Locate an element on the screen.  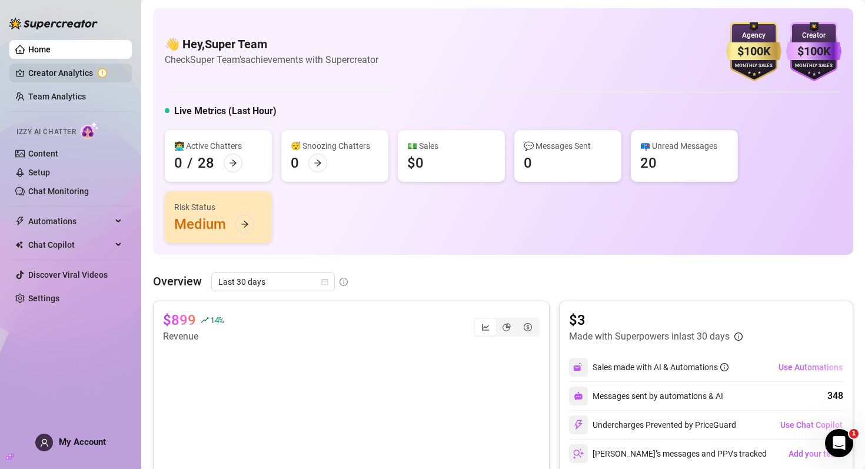
div: segmented control is located at coordinates (506, 327).